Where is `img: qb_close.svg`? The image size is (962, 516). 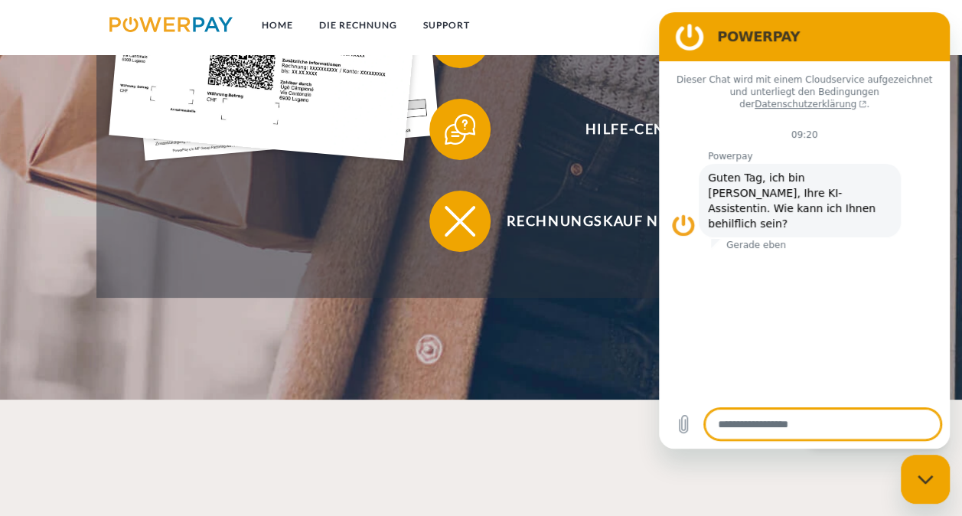 img: qb_close.svg is located at coordinates (460, 221).